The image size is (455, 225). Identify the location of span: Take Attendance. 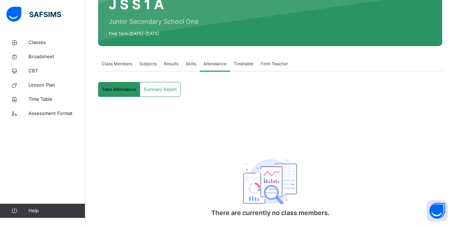
(119, 90).